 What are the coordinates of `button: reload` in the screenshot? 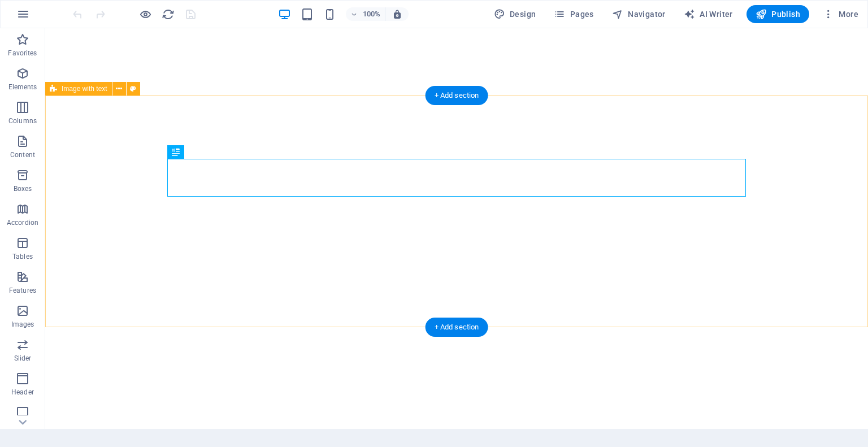 It's located at (168, 14).